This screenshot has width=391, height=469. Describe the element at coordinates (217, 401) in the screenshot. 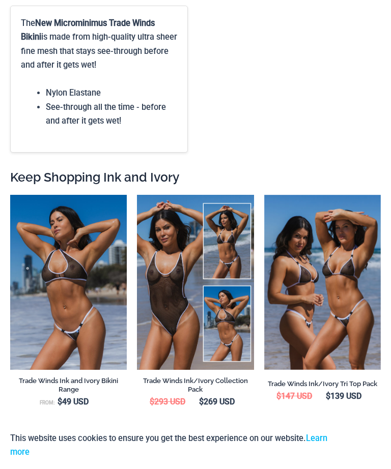

I see `bdi: 269 USD` at that location.